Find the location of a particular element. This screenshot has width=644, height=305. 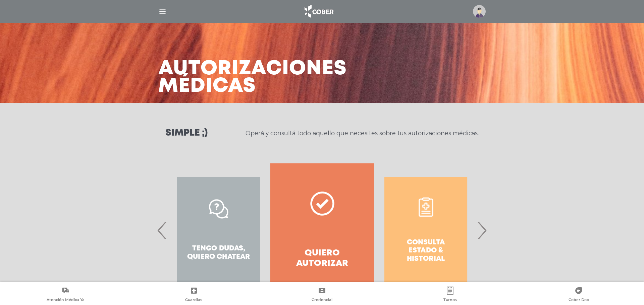

a: Quiero autorizar is located at coordinates (322, 230).